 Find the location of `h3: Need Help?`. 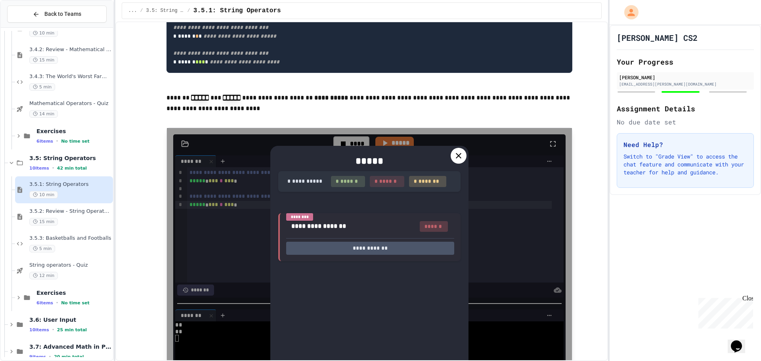

h3: Need Help? is located at coordinates (685, 145).